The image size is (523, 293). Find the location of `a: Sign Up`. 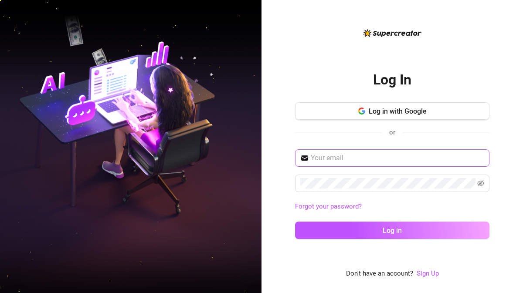

a: Sign Up is located at coordinates (428, 274).